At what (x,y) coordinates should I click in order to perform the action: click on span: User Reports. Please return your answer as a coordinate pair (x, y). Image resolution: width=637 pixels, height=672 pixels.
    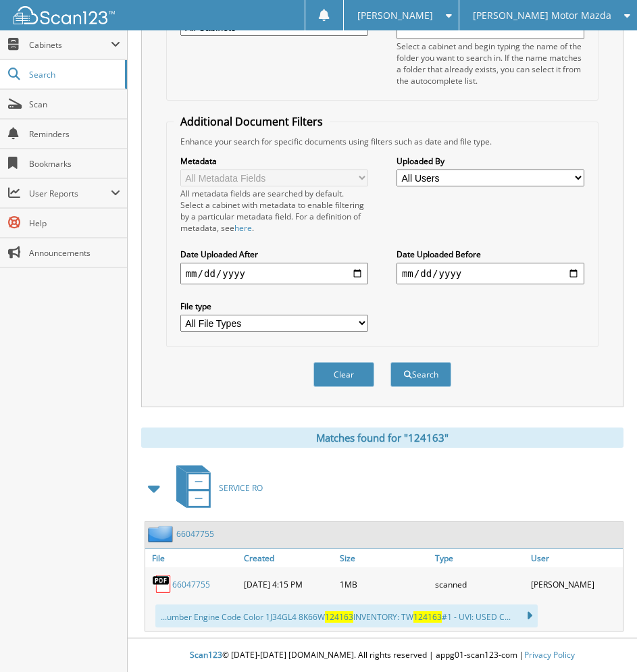
    Looking at the image, I should click on (69, 193).